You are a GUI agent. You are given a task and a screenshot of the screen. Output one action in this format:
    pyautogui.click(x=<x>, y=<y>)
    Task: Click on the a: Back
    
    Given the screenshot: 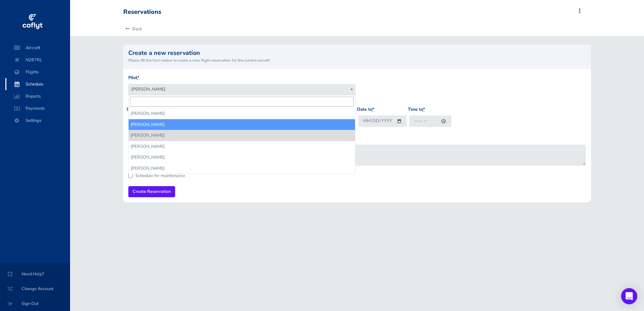 What is the action you would take?
    pyautogui.click(x=132, y=29)
    